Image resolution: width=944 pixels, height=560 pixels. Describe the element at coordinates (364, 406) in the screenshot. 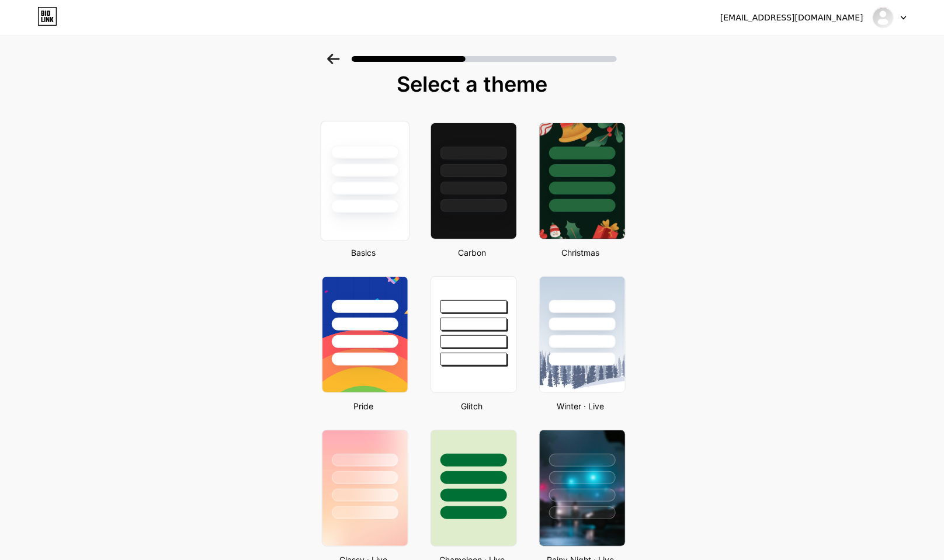

I see `div: Pride` at that location.